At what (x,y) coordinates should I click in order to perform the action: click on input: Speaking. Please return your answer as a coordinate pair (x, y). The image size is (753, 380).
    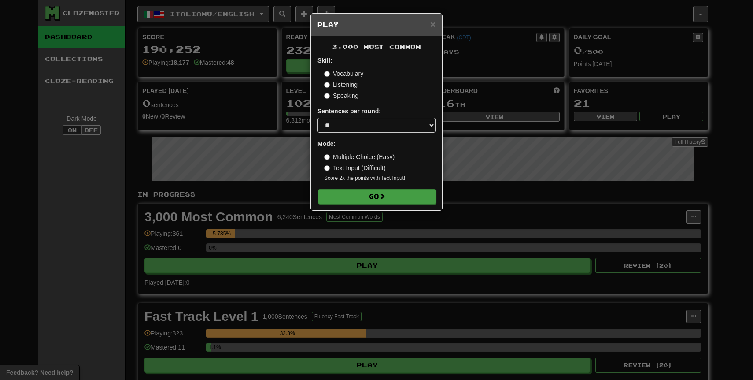
    Looking at the image, I should click on (327, 96).